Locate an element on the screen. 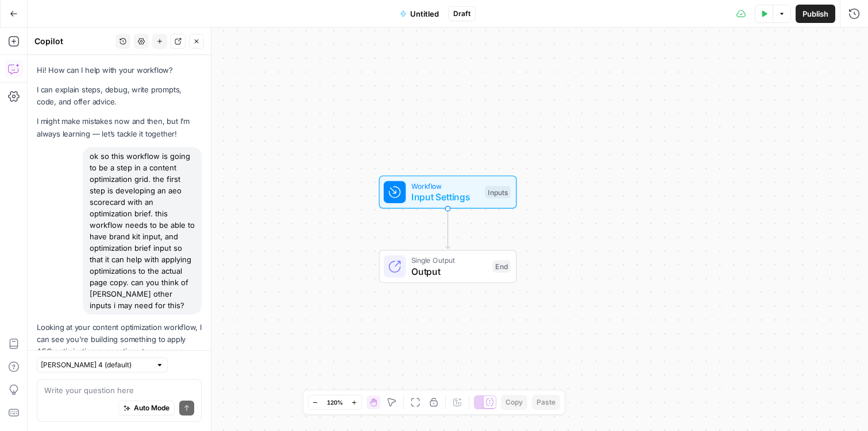 This screenshot has height=431, width=868. button: Paste is located at coordinates (546, 403).